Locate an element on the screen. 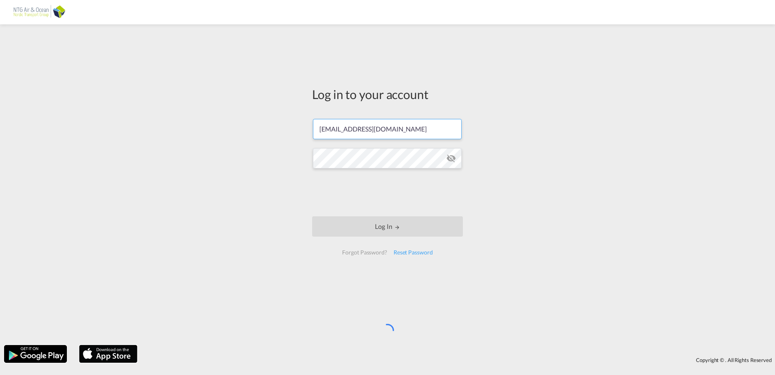 The width and height of the screenshot is (775, 375). md-icon: icon-eye-off is located at coordinates (451, 158).